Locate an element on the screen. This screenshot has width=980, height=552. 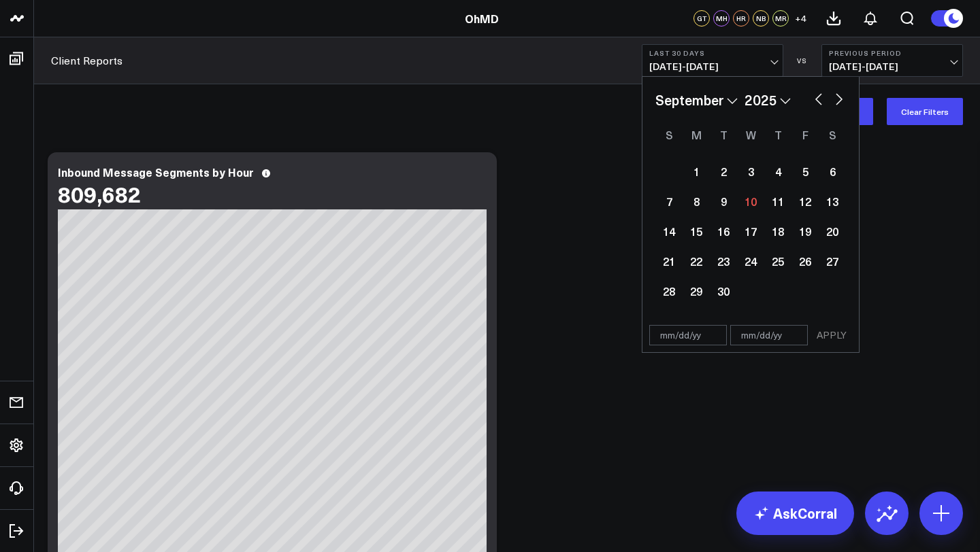
a: Client Reports is located at coordinates (87, 61).